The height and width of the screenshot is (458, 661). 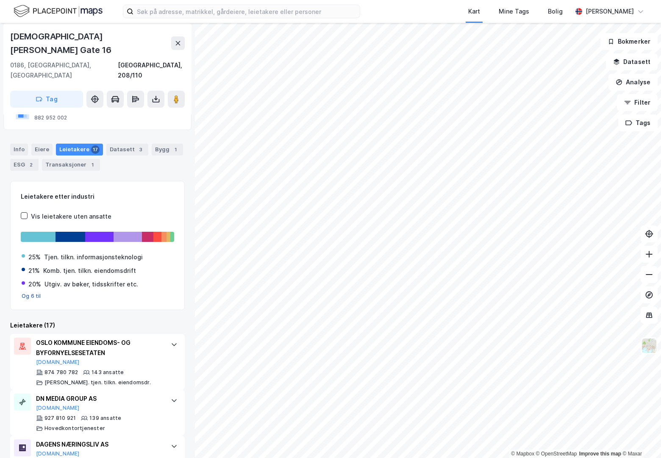 What do you see at coordinates (632, 62) in the screenshot?
I see `button: Datasett` at bounding box center [632, 62].